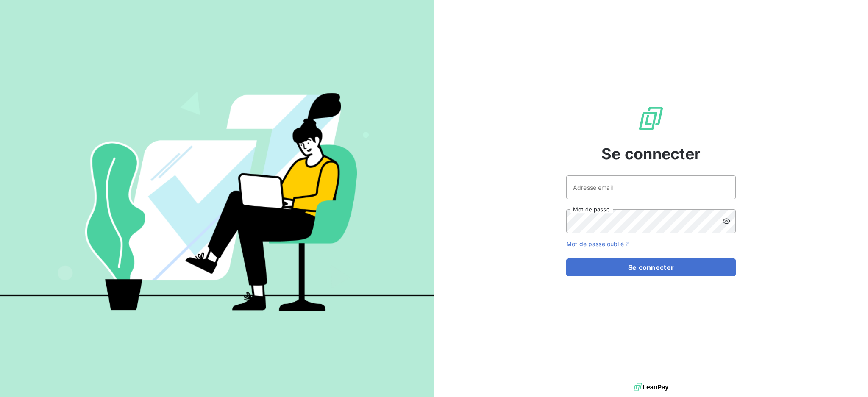 This screenshot has height=397, width=868. I want to click on img: logo, so click(651, 387).